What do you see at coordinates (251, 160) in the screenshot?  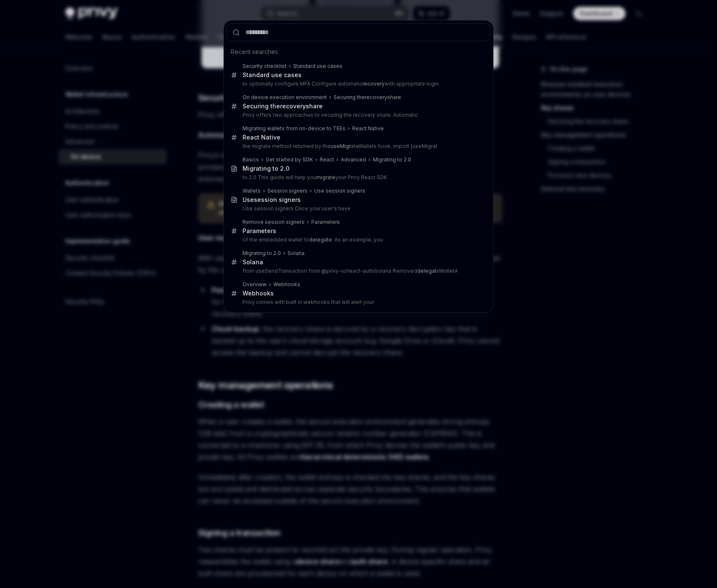 I see `div: Basics` at bounding box center [251, 160].